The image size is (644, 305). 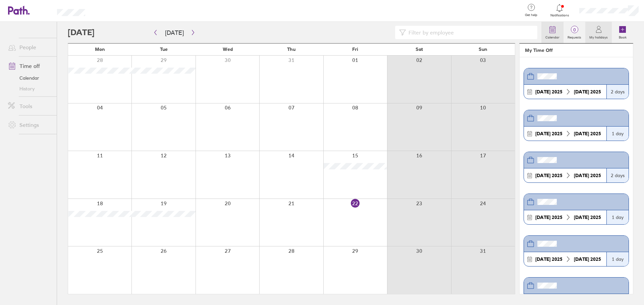 What do you see at coordinates (574, 30) in the screenshot?
I see `span: 0` at bounding box center [574, 30].